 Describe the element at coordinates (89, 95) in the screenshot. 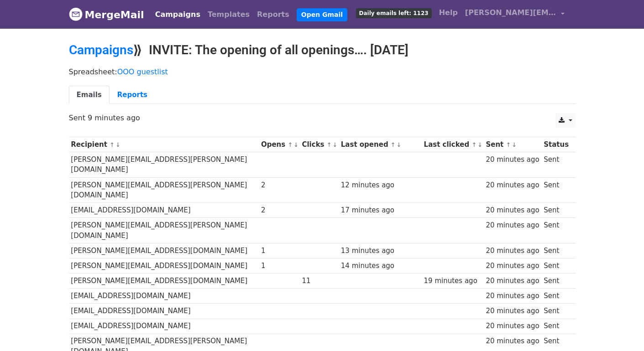

I see `a: Emails` at that location.